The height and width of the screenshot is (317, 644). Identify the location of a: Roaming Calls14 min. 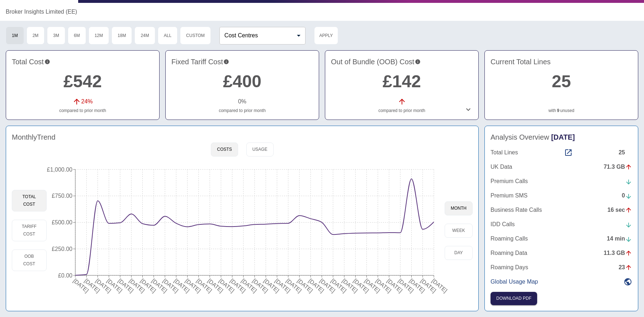
(561, 238).